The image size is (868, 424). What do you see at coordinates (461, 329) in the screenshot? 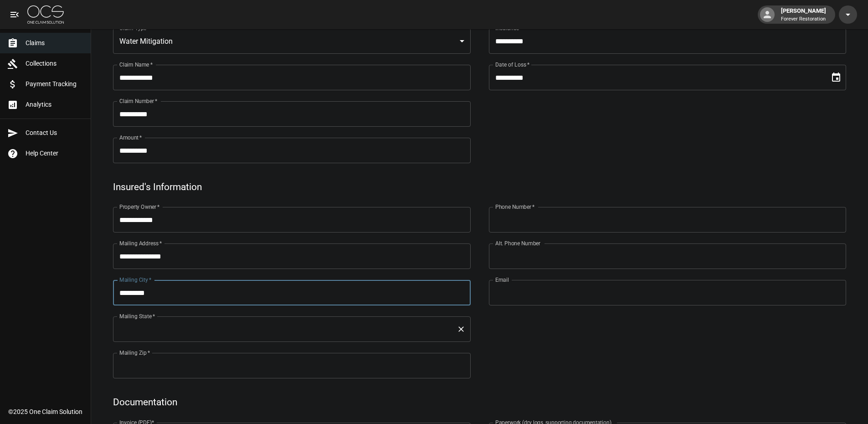
I see `button: Clear` at bounding box center [461, 329].